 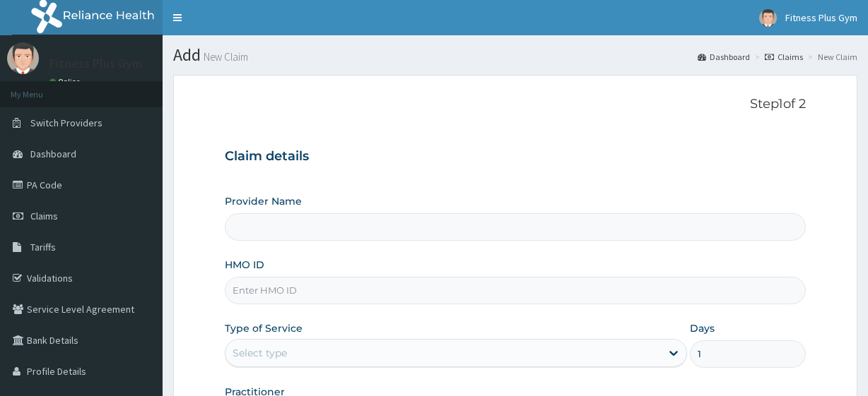 I want to click on h3: Claim details, so click(x=515, y=157).